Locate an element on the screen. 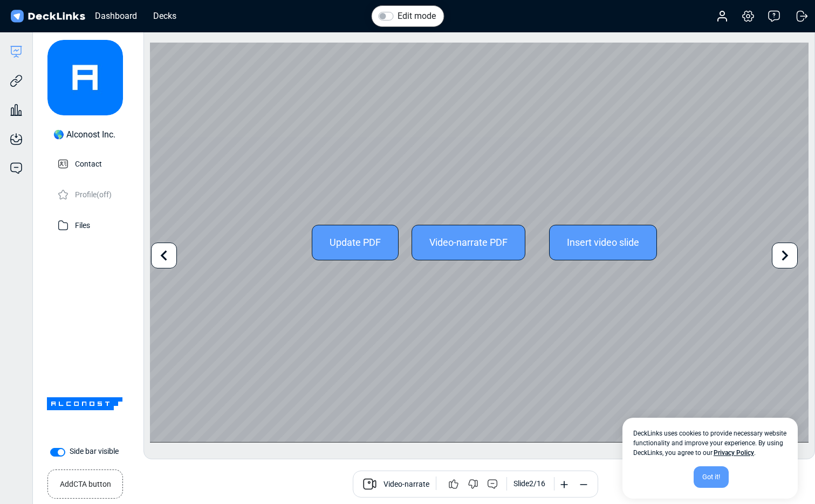 The height and width of the screenshot is (504, 815). p: Profile (off) is located at coordinates (94, 193).